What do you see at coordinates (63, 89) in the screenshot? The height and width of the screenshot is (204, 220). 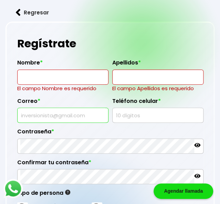 I see `p: El campo Nombre es requerido` at bounding box center [63, 89].